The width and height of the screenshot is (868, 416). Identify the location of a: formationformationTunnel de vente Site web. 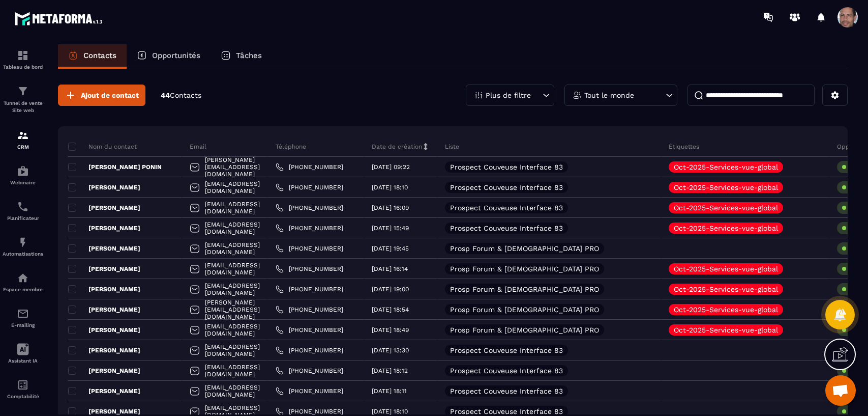
(23, 99).